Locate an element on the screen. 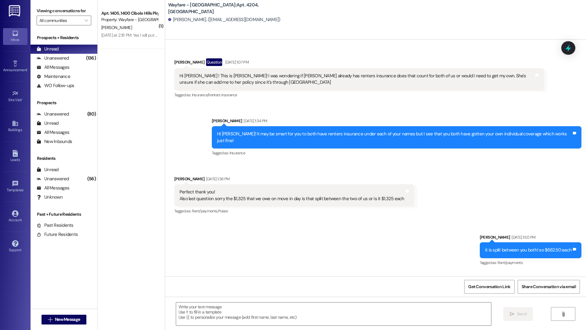 The height and width of the screenshot is (330, 586). span: Get Conversation Link is located at coordinates (489, 286).